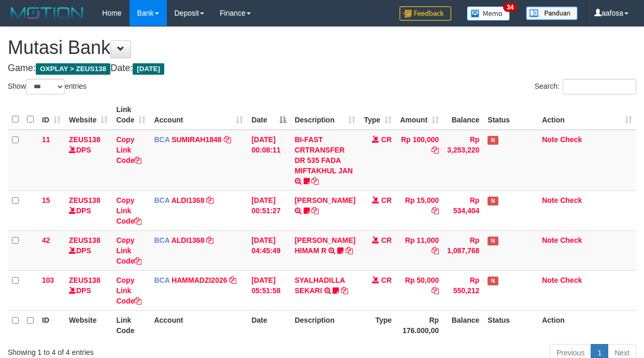 The width and height of the screenshot is (644, 358). What do you see at coordinates (419, 325) in the screenshot?
I see `th: Rp 176.000,00` at bounding box center [419, 325].